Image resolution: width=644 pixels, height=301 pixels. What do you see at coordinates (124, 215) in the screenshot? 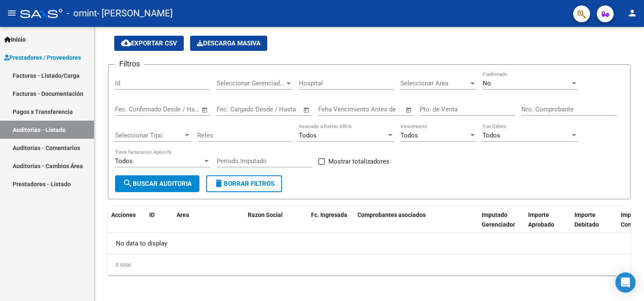
I see `span: Acciones` at bounding box center [124, 215].